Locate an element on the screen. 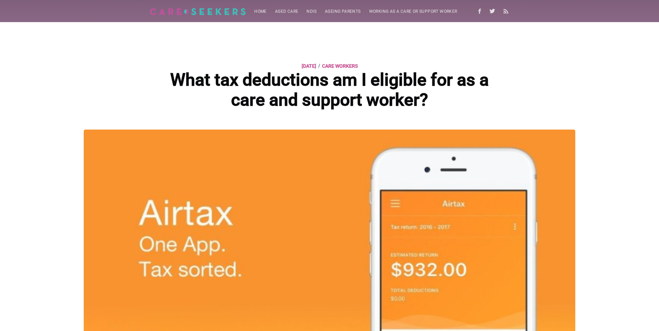 This screenshot has height=331, width=659. img: Careseekers is located at coordinates (198, 11).